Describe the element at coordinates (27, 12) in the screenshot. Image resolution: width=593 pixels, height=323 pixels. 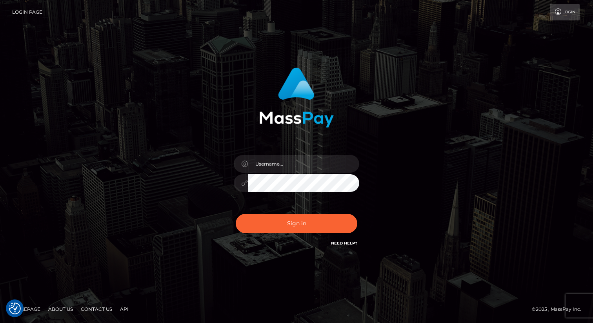
I see `a: Login Page` at that location.